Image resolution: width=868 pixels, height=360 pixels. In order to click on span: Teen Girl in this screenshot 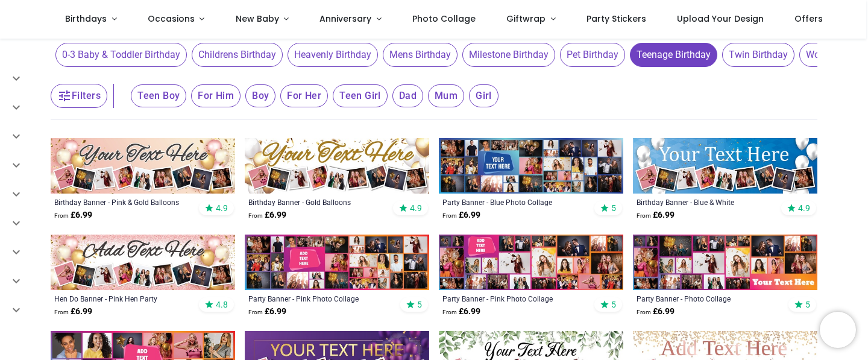, I will do `click(360, 96)`.